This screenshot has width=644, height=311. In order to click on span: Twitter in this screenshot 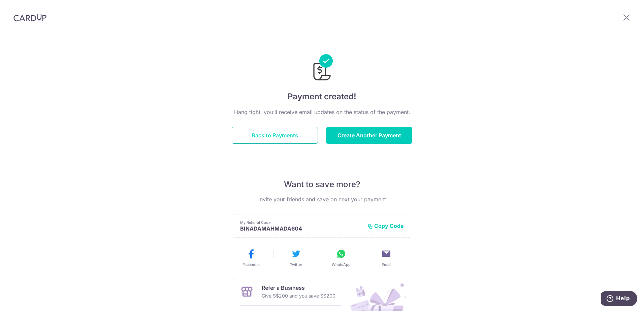, I will do `click(296, 265)`.